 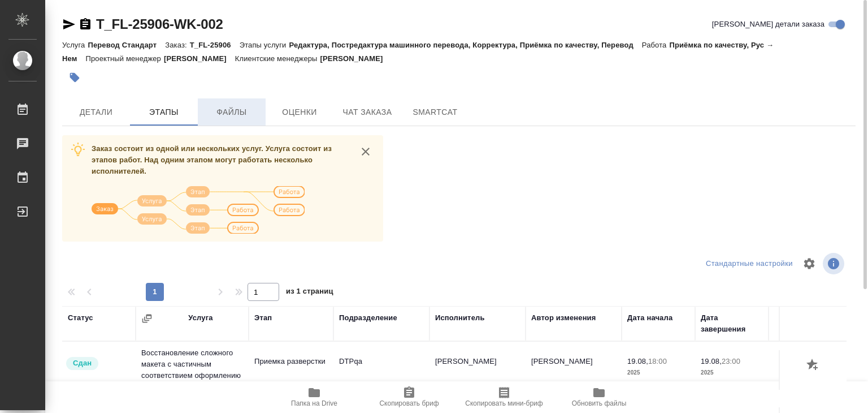 I want to click on button: Скопировать ссылку, so click(x=86, y=24).